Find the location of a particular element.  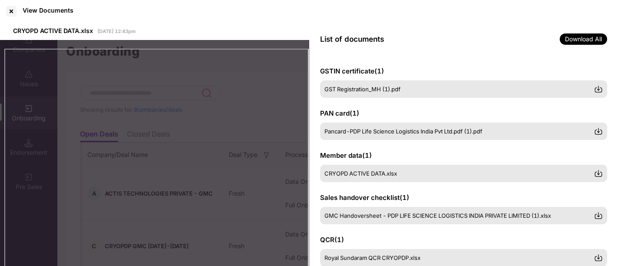

span: Download All is located at coordinates (583, 39).